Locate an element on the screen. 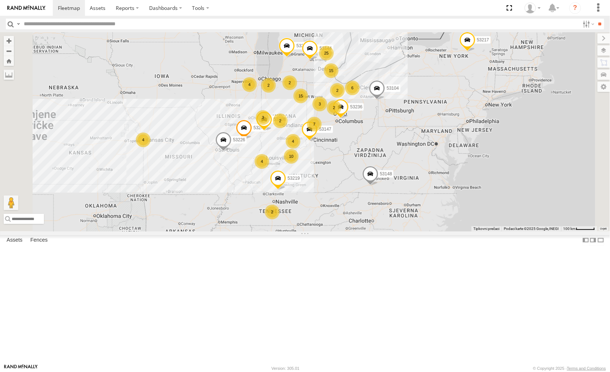 The image size is (610, 372). label: Dock Summary Table to the Left is located at coordinates (586, 241).